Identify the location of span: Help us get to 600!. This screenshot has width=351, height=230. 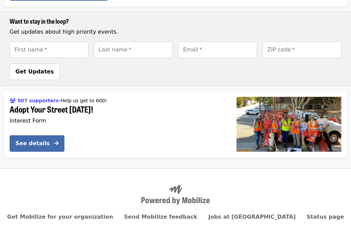
(84, 101).